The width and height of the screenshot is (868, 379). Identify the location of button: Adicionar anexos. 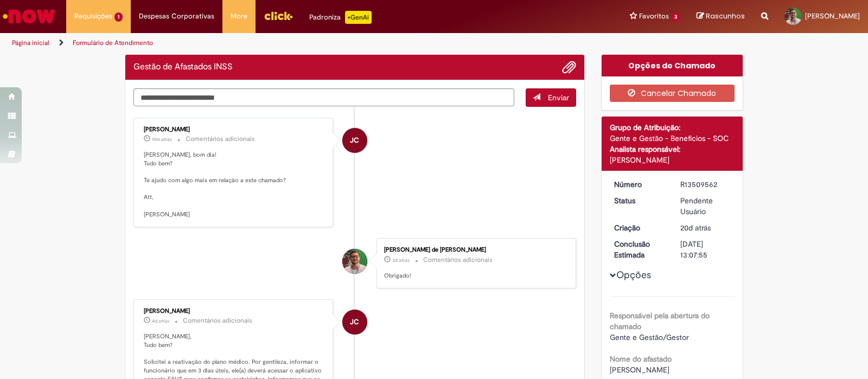
(569, 67).